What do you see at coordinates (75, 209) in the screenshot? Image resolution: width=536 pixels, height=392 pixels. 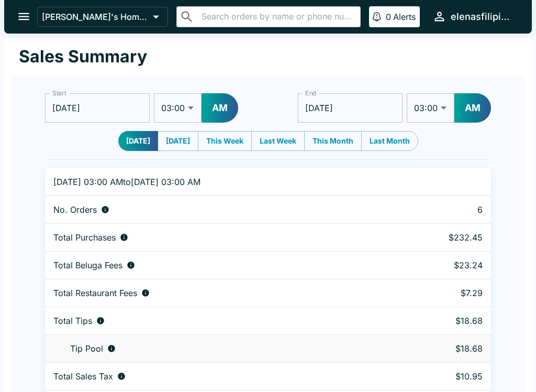 I see `p: No. Orders` at bounding box center [75, 209].